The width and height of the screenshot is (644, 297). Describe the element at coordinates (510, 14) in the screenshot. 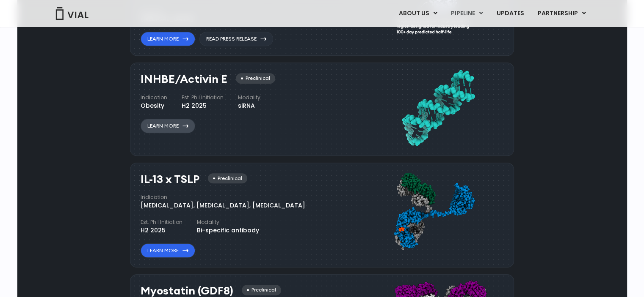

I see `a: UPDATES` at that location.